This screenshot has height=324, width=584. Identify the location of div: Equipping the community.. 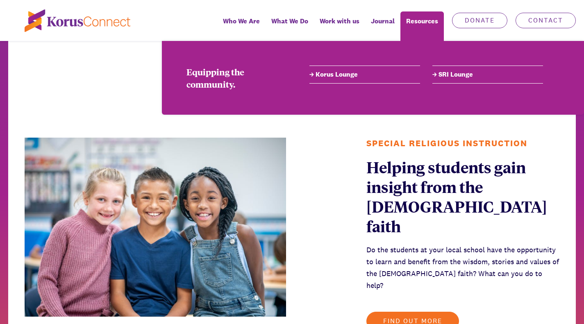
(235, 78).